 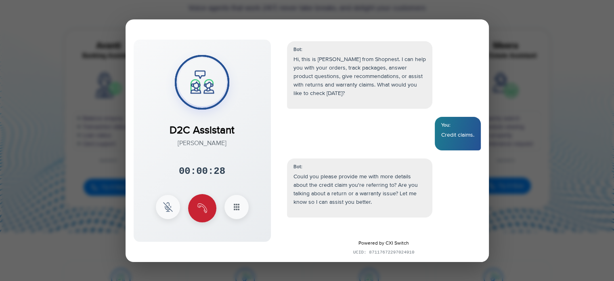 What do you see at coordinates (384, 252) in the screenshot?
I see `div: UCID: 87117672297024910` at bounding box center [384, 252].